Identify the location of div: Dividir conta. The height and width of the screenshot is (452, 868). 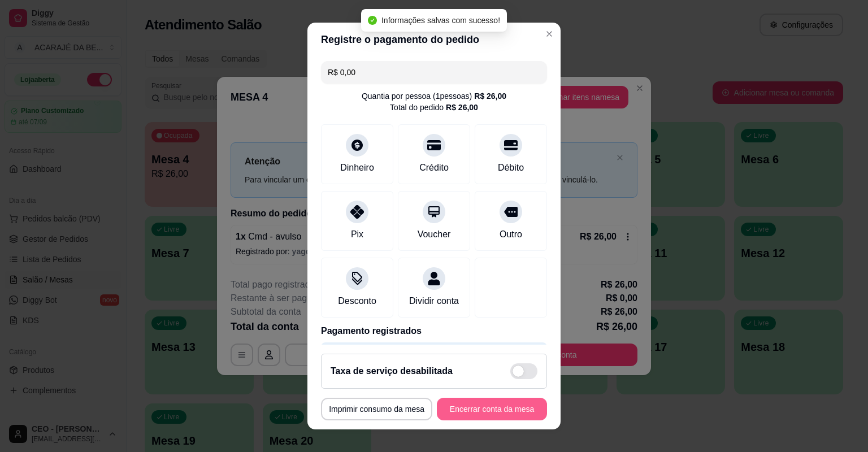
(434, 301).